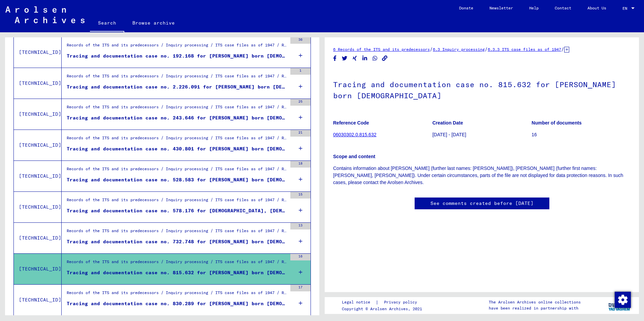  I want to click on a: Search, so click(107, 24).